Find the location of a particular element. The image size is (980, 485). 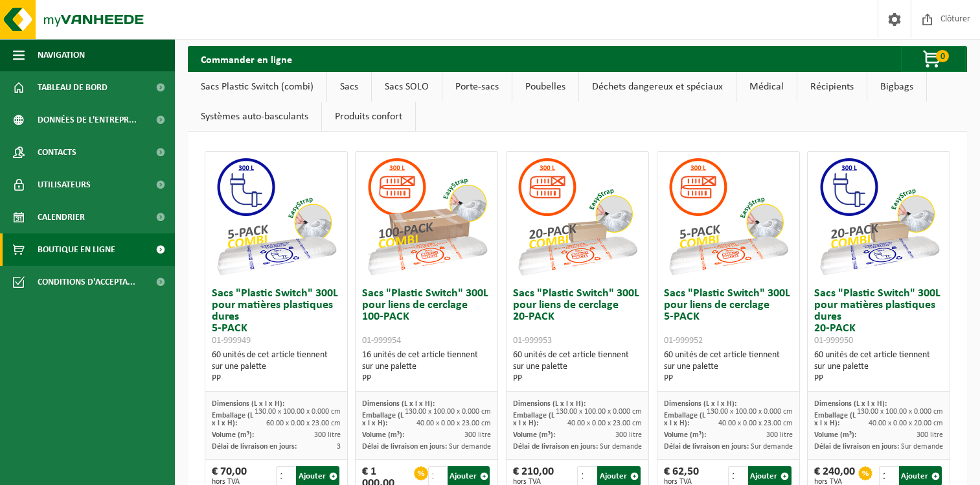

span: 0 is located at coordinates (942, 56).